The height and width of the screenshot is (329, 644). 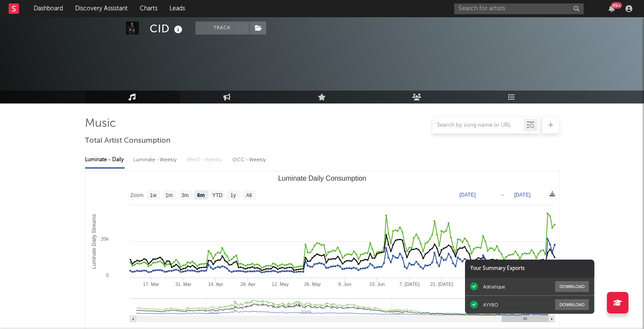 What do you see at coordinates (312, 284) in the screenshot?
I see `text: 26. May` at bounding box center [312, 284].